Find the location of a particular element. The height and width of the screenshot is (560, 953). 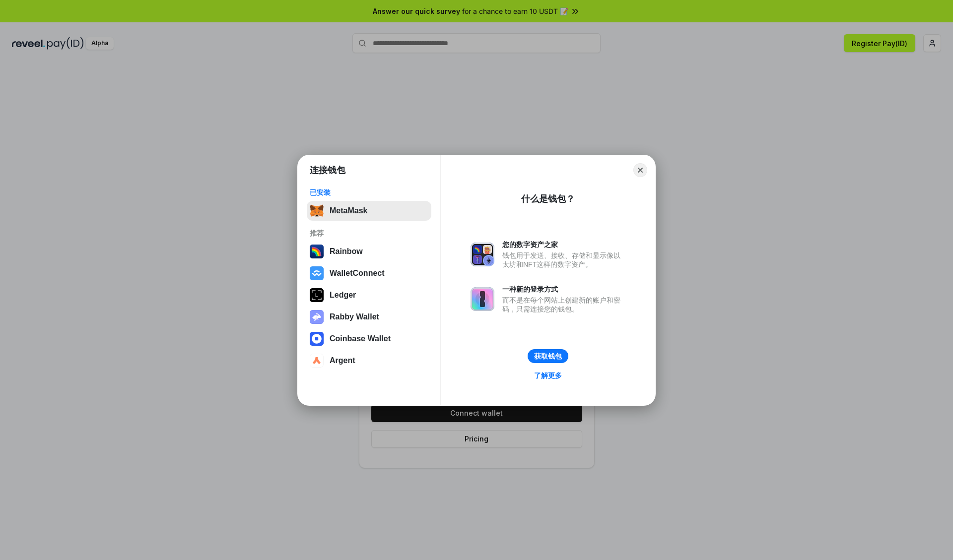

button: 获取钱包 is located at coordinates (548, 356).